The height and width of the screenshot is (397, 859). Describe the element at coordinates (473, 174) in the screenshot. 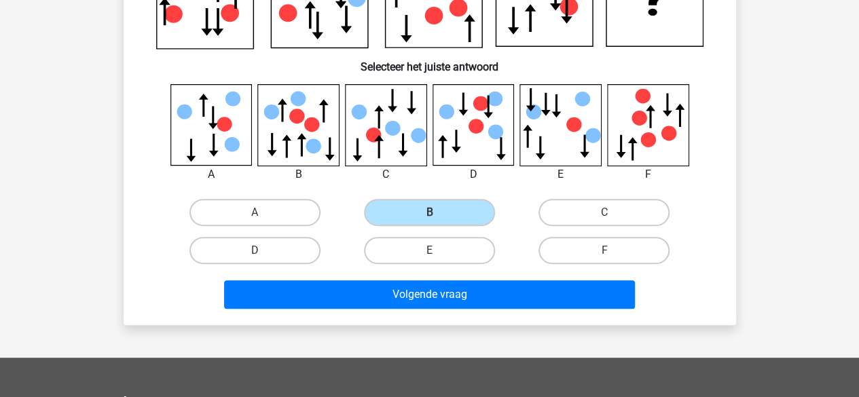

I see `div: D` at that location.